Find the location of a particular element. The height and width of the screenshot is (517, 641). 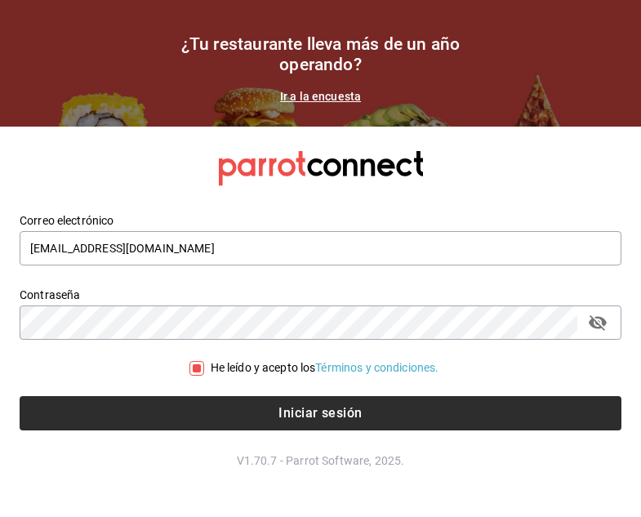

p: V1.70.7 - Parrot Software, 2025. is located at coordinates (320, 461).